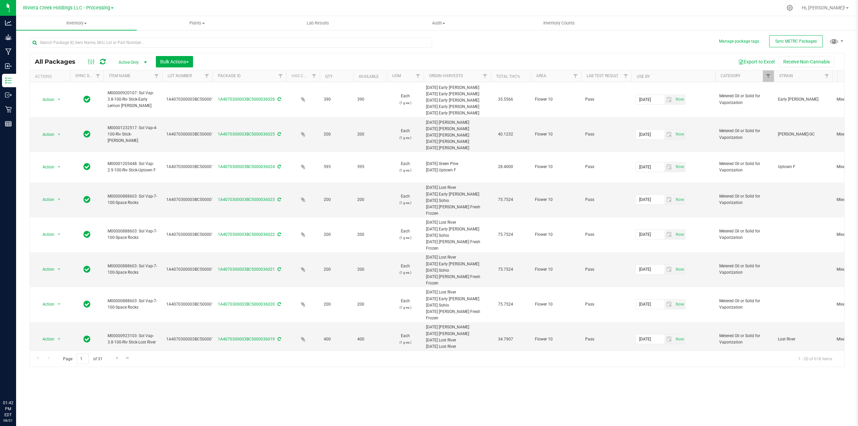  I want to click on span: Sync METRC Packages, so click(796, 41).